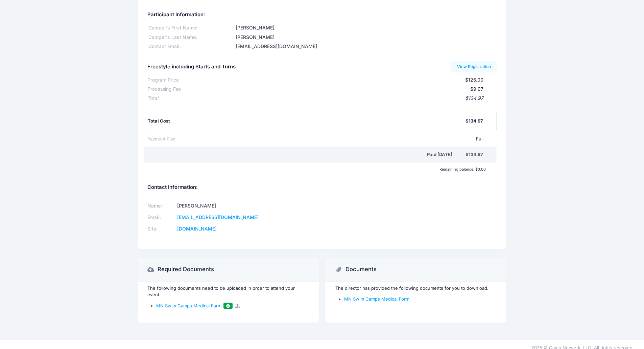 The height and width of the screenshot is (349, 644). I want to click on h5: Contact Information:, so click(322, 187).